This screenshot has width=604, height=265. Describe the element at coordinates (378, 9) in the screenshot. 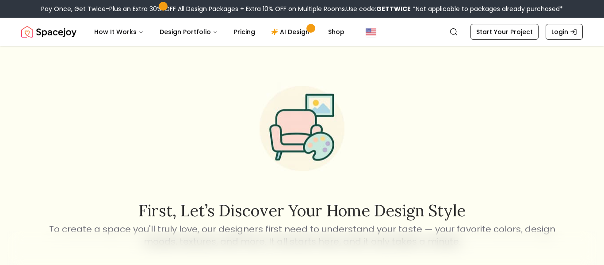

I see `span: Use code:` at that location.